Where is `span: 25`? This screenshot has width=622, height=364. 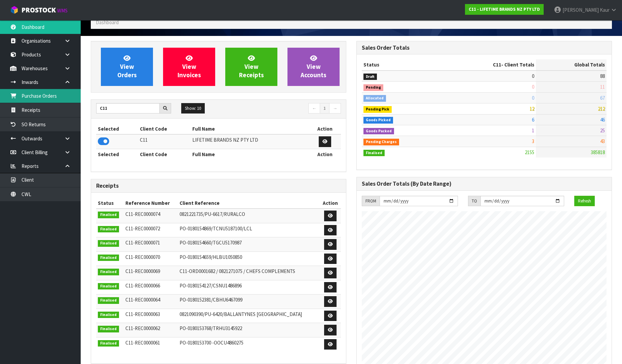 span: 25 is located at coordinates (602, 130).